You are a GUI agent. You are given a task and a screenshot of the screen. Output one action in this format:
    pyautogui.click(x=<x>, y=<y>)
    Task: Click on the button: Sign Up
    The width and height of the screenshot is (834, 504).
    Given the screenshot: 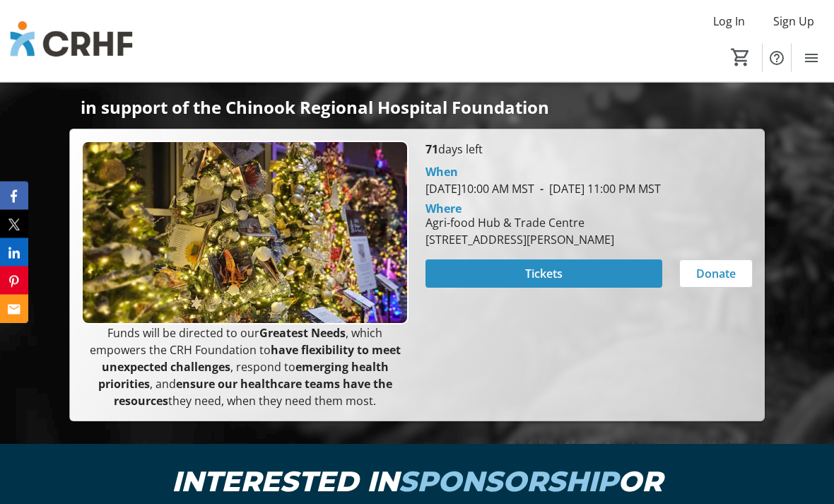 What is the action you would take?
    pyautogui.click(x=794, y=21)
    